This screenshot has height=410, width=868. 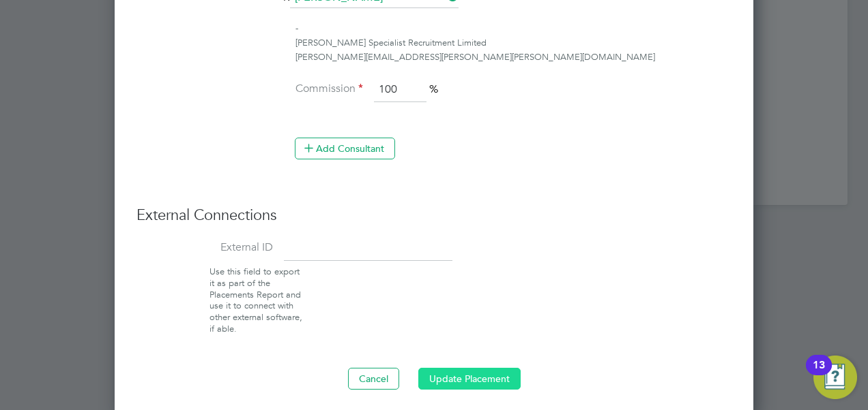 I want to click on span: Use this field to export it as part of the Placements Report and use it to connect with other ext..., so click(x=256, y=300).